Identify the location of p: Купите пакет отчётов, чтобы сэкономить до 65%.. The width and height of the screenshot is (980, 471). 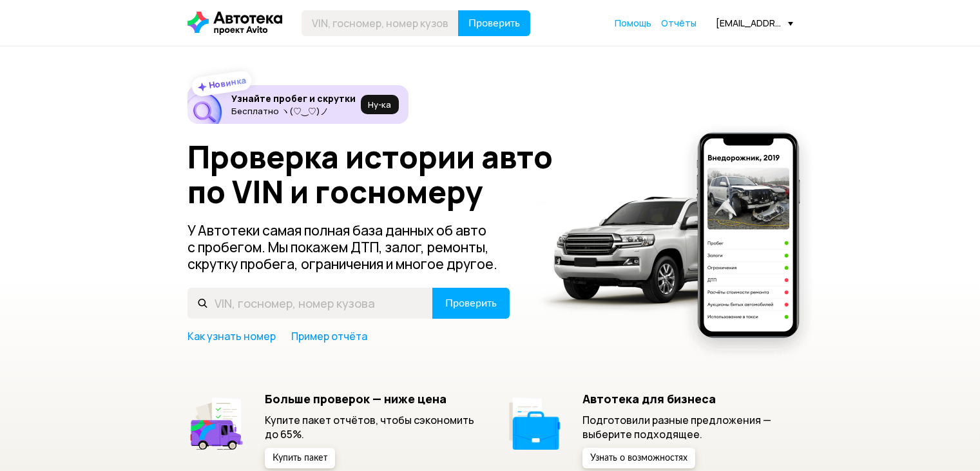
(370, 427).